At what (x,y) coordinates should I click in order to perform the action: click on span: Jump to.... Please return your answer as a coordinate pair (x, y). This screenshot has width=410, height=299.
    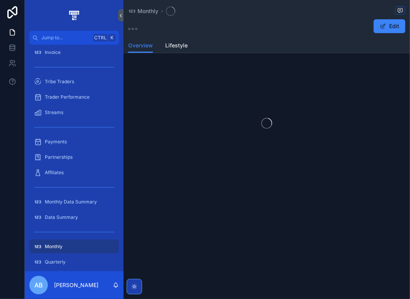
    Looking at the image, I should click on (66, 38).